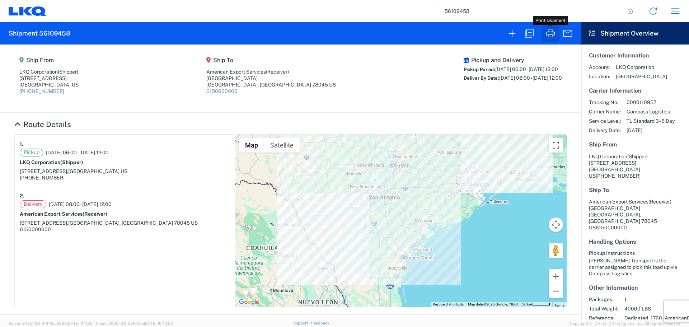  Describe the element at coordinates (611, 227) in the screenshot. I see `span: 6150000000` at that location.